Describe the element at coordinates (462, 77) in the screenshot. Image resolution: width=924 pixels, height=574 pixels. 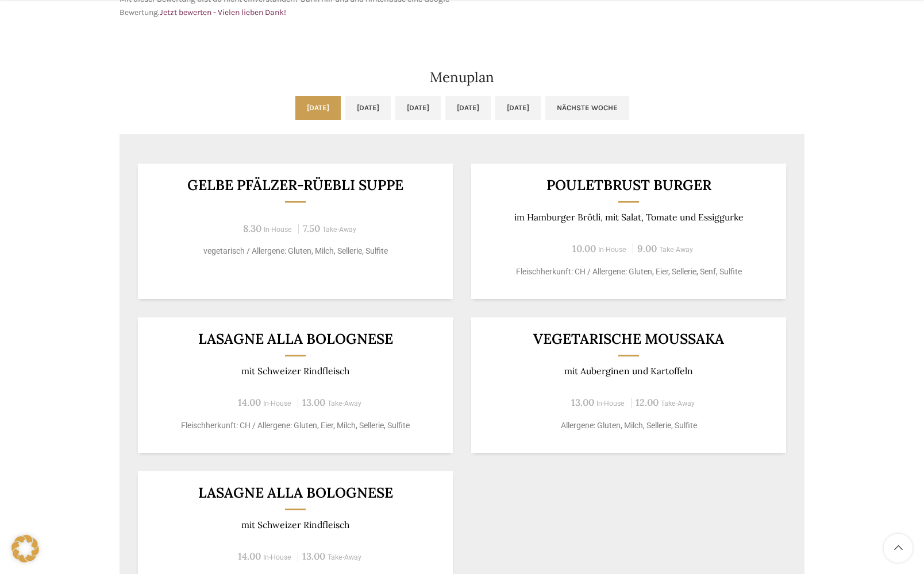
I see `h2: Menuplan` at that location.